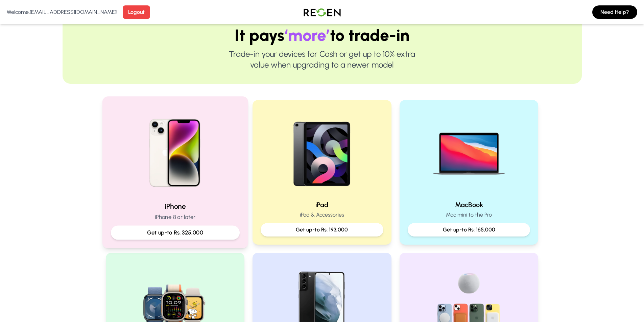 This screenshot has width=644, height=322. Describe the element at coordinates (175, 233) in the screenshot. I see `p: Get up-to Rs: 325,000` at that location.